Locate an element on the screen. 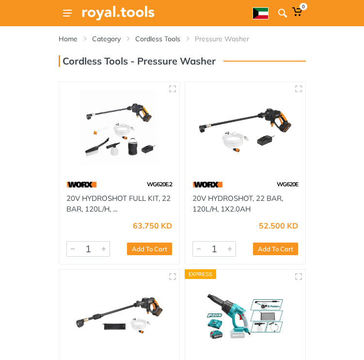 This screenshot has width=364, height=360. img: Royal Tools - PRESSURE WASHER Li-ion 20V 24.8Bar is located at coordinates (245, 317).